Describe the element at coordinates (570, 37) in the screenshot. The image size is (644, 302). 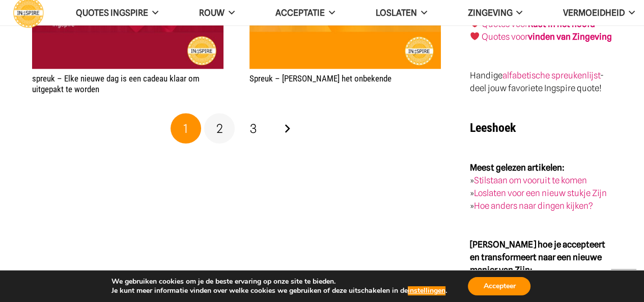
I see `strong: vinden van Zingeving` at that location.